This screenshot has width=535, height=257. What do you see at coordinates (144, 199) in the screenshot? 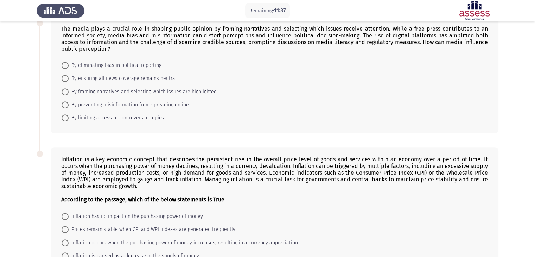
I see `b: According to the passage, which of the below statements is True:` at bounding box center [144, 199].